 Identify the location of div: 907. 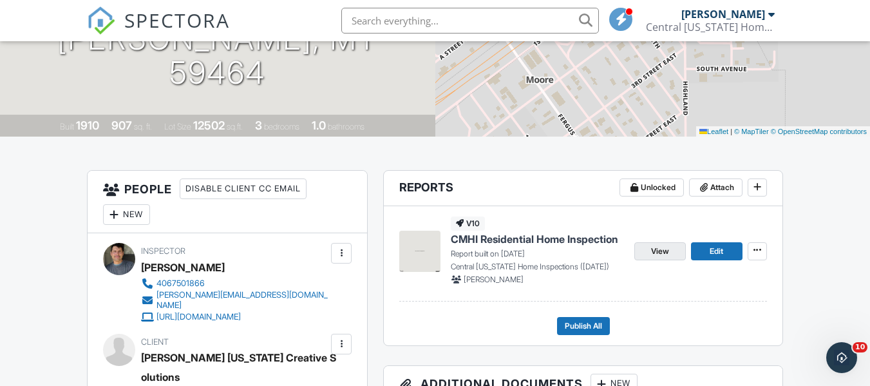
(122, 125).